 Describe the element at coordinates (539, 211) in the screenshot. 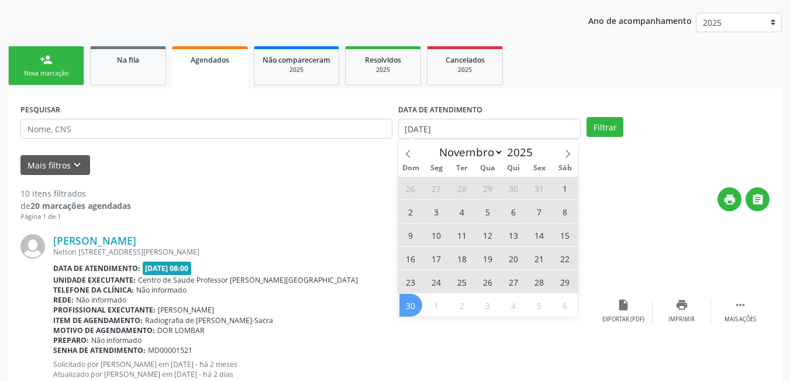

I see `span: Novembro 7, 2025` at that location.